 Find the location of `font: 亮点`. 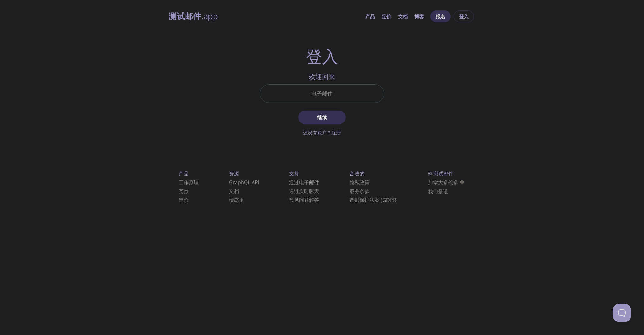

font: 亮点 is located at coordinates (184, 191).